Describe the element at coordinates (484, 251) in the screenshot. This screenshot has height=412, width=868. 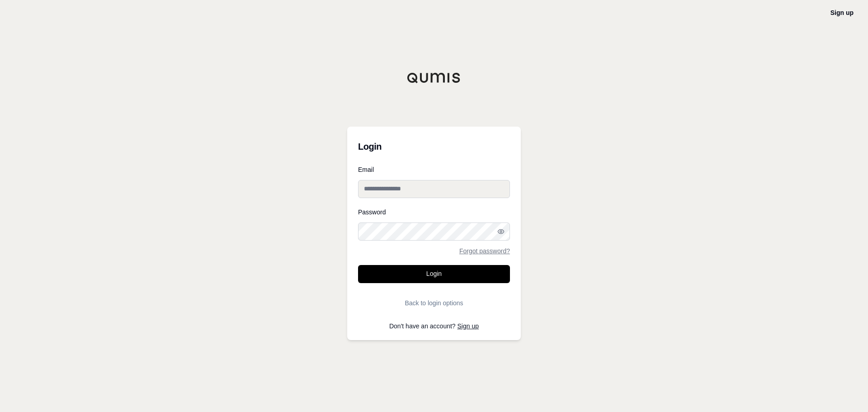
I see `a: Forgot password?` at that location.